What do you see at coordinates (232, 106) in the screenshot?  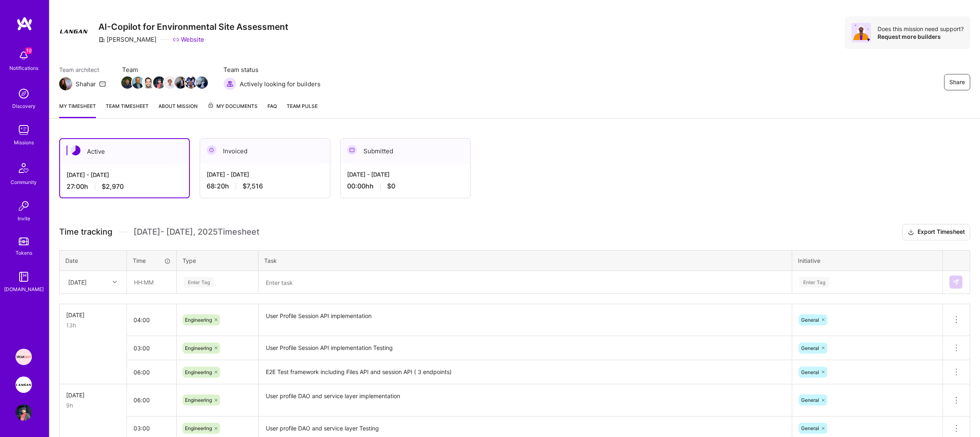 I see `span: My Documents` at bounding box center [232, 106].